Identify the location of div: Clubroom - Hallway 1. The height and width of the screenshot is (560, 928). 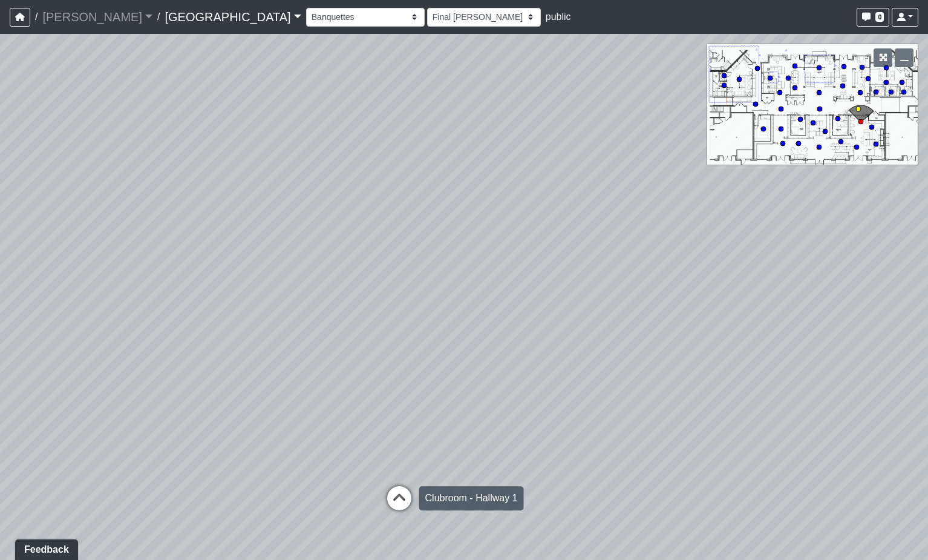
(471, 498).